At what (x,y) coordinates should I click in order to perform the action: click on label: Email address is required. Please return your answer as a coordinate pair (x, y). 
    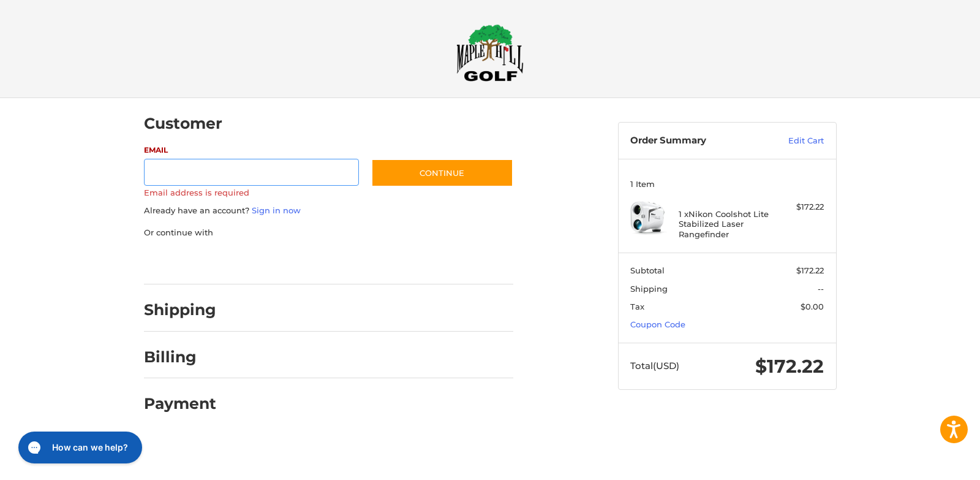
    Looking at the image, I should click on (252, 193).